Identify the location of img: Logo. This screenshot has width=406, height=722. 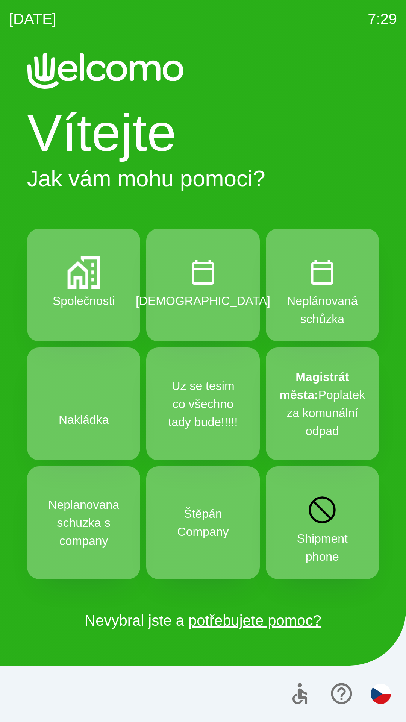
(203, 71).